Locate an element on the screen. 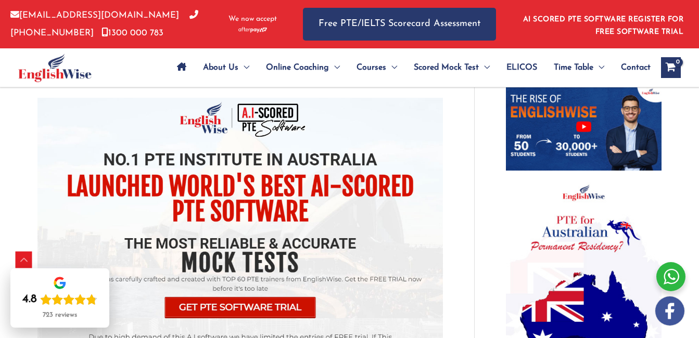  a: Scored Mock TestMenu Toggle is located at coordinates (452, 68).